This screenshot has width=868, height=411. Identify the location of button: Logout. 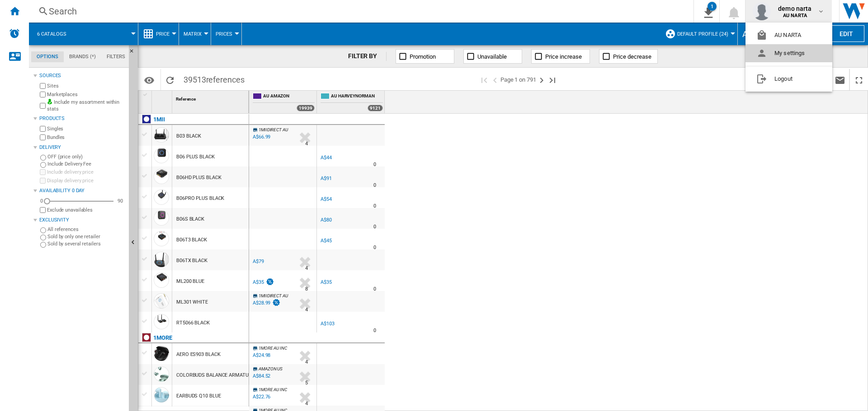
(789, 79).